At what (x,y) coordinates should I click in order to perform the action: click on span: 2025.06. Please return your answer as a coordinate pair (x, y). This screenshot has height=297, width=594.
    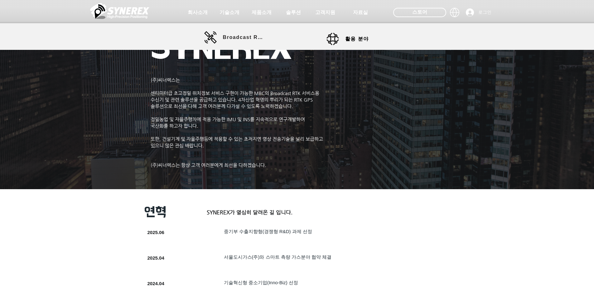
    Looking at the image, I should click on (156, 232).